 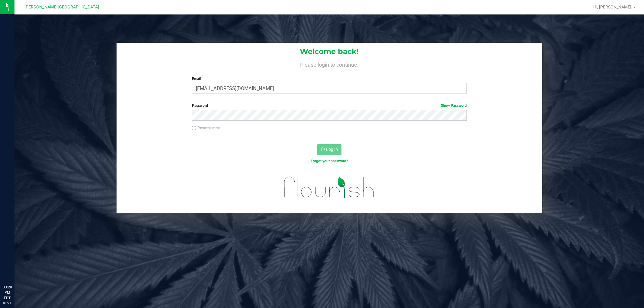 I want to click on p: 08/21, so click(x=7, y=303).